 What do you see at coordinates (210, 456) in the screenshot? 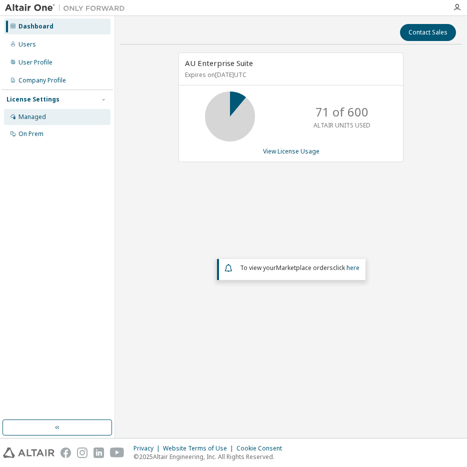
I see `p: © 2025 Altair Engineering, Inc. All Rights Reserved.` at bounding box center [210, 456].